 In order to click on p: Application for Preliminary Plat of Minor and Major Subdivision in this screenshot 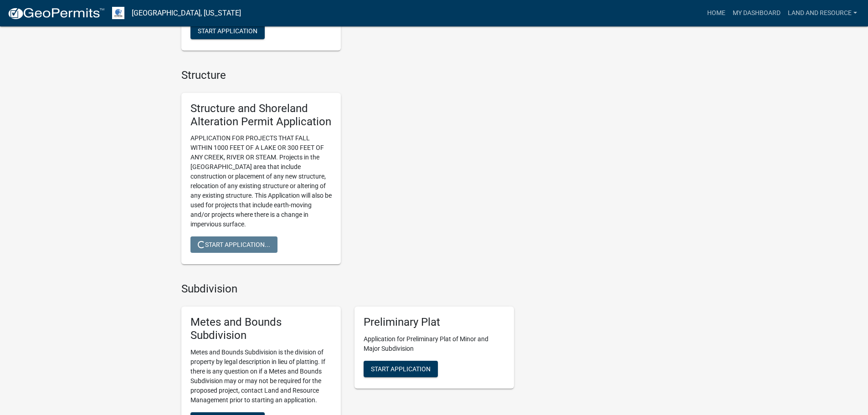, I will do `click(435, 344)`.